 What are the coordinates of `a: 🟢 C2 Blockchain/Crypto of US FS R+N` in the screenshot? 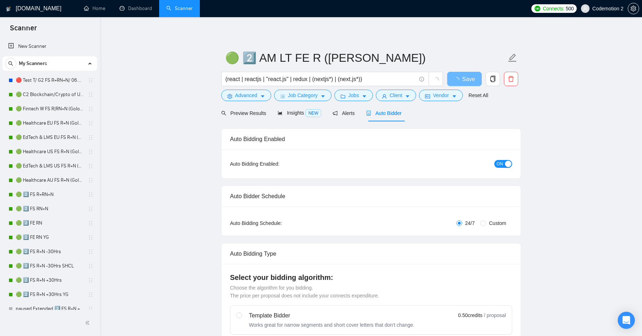 It's located at (50, 95).